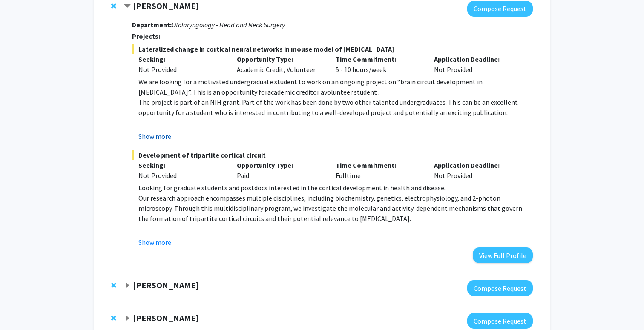  Describe the element at coordinates (127, 285) in the screenshot. I see `span: Expand Jeffrey Tornheim Bookmark` at that location.